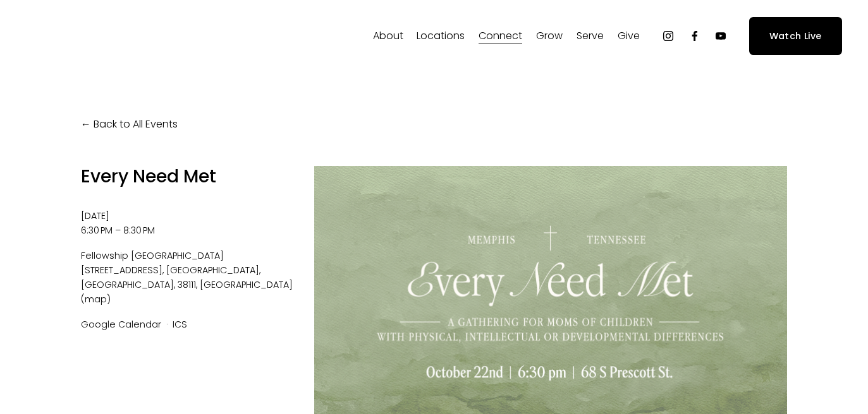 Image resolution: width=868 pixels, height=414 pixels. Describe the element at coordinates (388, 36) in the screenshot. I see `span: About` at that location.